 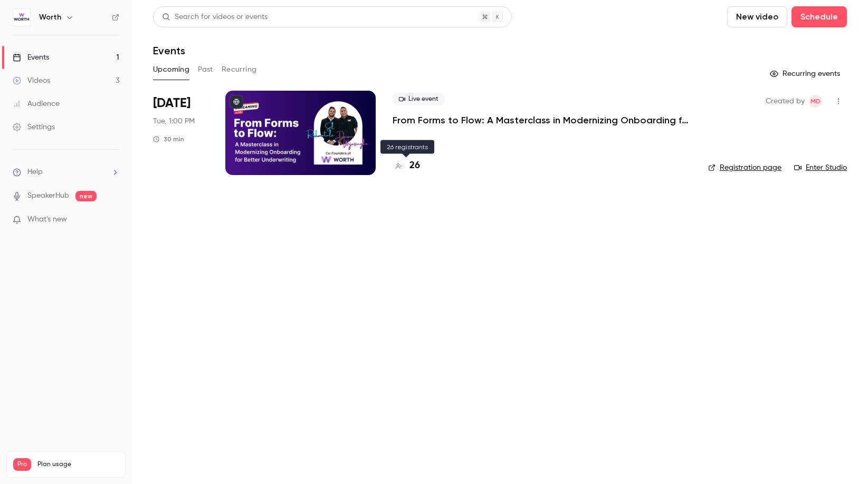 What do you see at coordinates (50, 18) in the screenshot?
I see `h6: Worth` at bounding box center [50, 18].